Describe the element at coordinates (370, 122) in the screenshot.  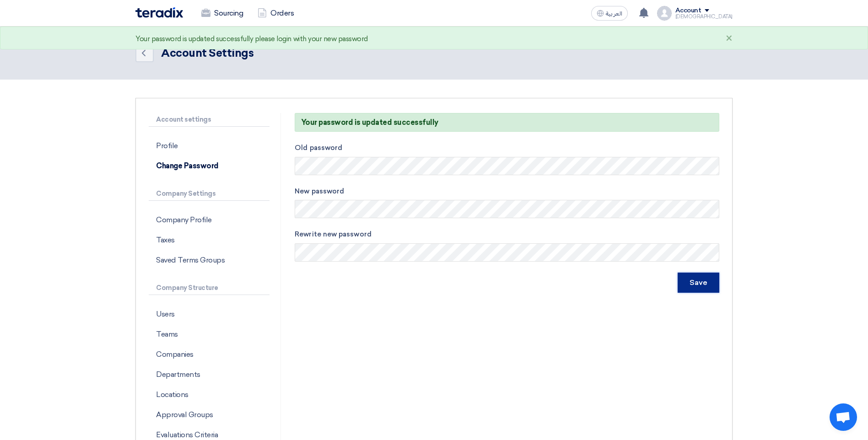
I see `strong: Your password is updated successfully` at that location.